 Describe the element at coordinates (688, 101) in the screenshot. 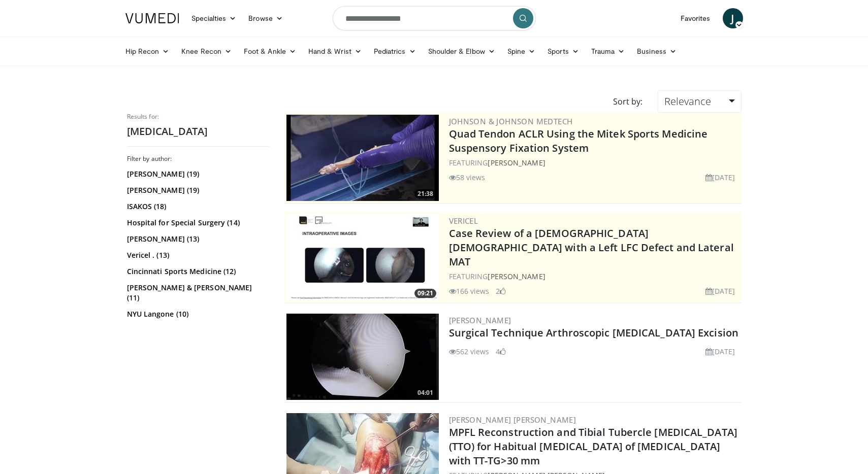

I see `span: Relevance` at that location.